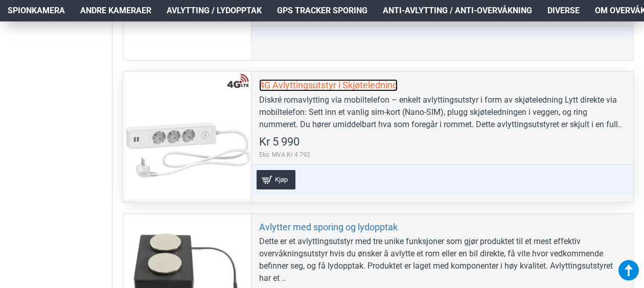 This screenshot has width=644, height=288. Describe the element at coordinates (328, 227) in the screenshot. I see `a: Avlytter med sporing og lydopptak` at that location.